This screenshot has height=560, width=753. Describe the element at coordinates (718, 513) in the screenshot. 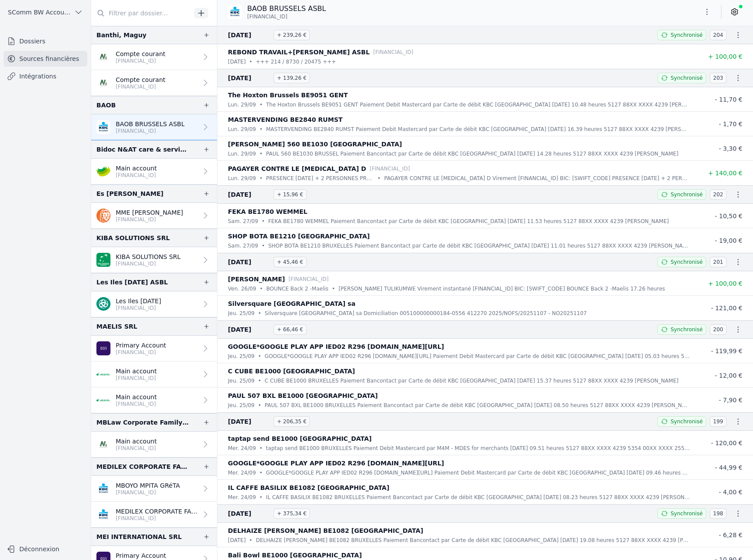

I see `span: 198` at that location.